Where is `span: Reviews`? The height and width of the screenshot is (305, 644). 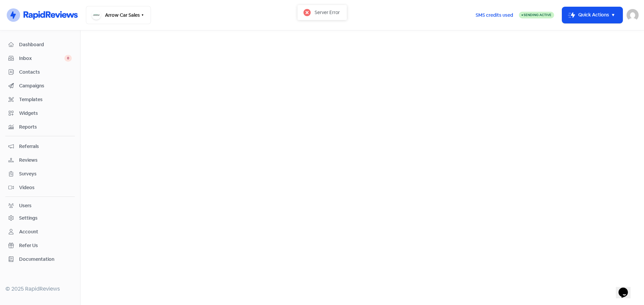
span: Reviews is located at coordinates (45, 160).